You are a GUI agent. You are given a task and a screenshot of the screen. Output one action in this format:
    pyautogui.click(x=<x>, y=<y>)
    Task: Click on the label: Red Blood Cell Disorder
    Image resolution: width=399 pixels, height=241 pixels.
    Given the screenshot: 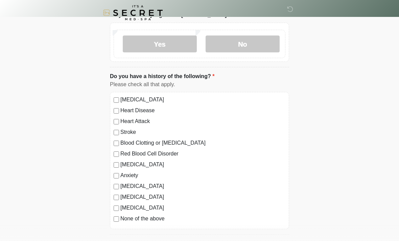 What is the action you would take?
    pyautogui.click(x=203, y=154)
    